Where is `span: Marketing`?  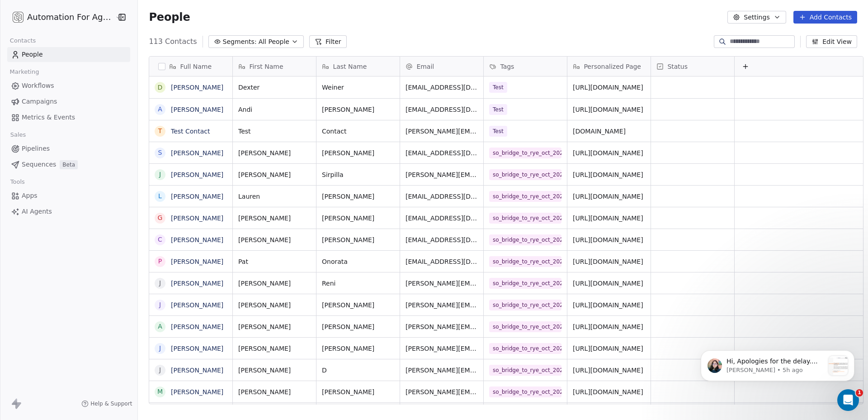 span: Marketing is located at coordinates (24, 72).